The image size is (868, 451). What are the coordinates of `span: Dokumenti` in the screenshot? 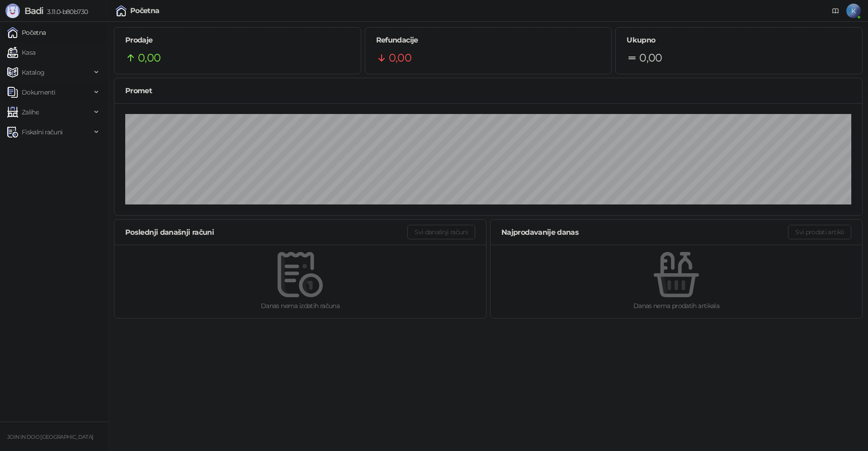 It's located at (39, 93).